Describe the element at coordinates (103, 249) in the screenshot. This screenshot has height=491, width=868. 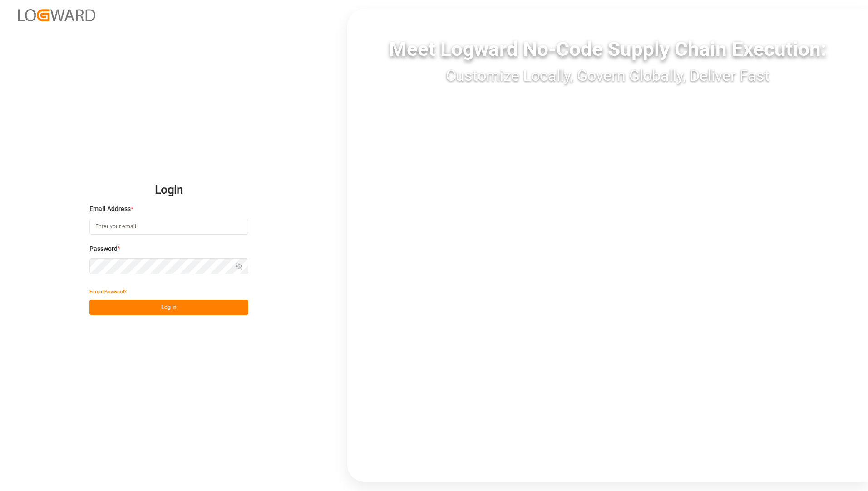
I see `span: Password` at that location.